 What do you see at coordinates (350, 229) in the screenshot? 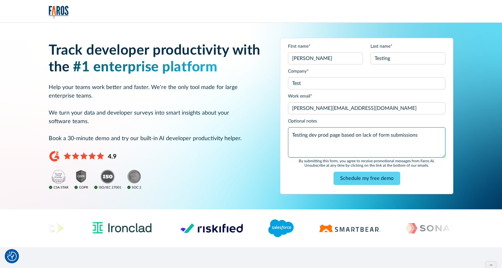
I see `img: Logo of the software testing platform SmartBear.` at bounding box center [350, 229].